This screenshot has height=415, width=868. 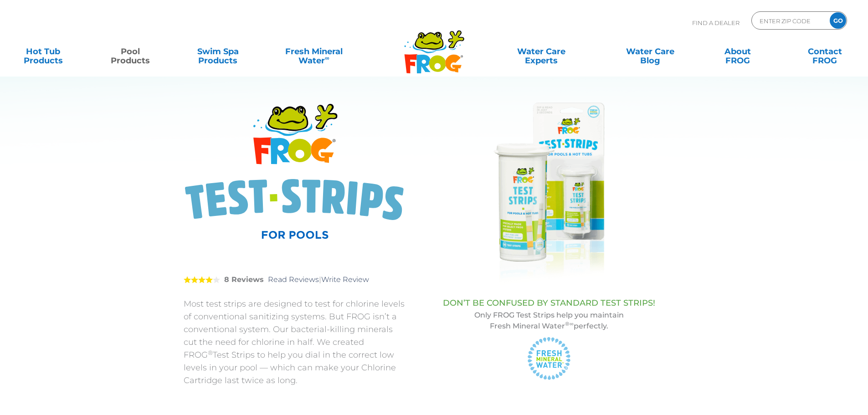 I want to click on input: GO, so click(x=838, y=21).